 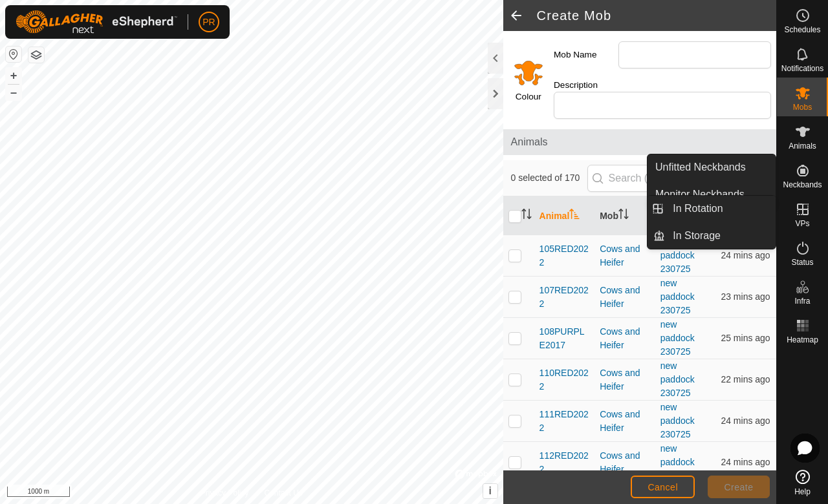 What do you see at coordinates (711, 236) in the screenshot?
I see `li: In Storage` at bounding box center [711, 236].